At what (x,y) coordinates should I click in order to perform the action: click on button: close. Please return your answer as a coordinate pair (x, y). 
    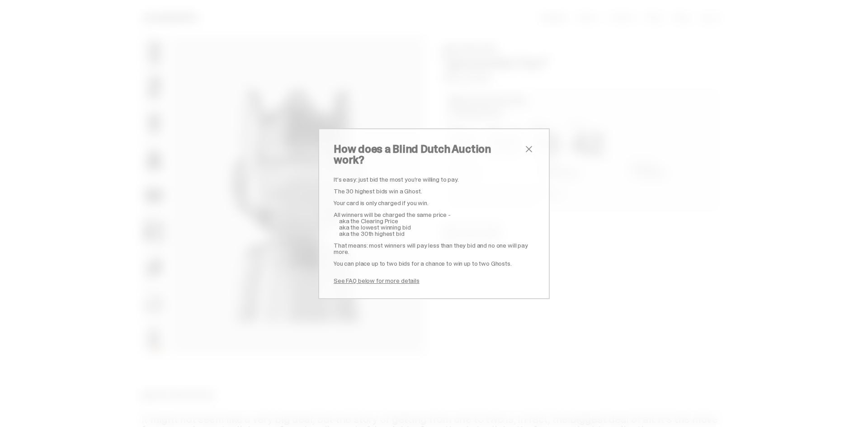
    Looking at the image, I should click on (529, 149).